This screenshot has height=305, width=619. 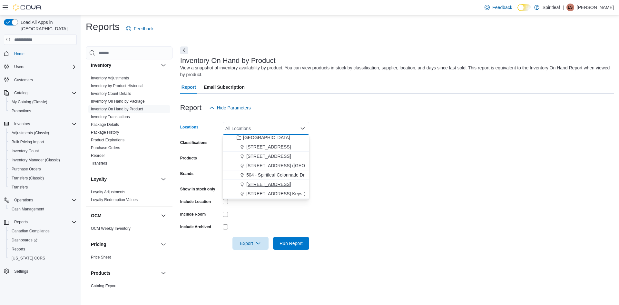 What do you see at coordinates (114, 199) in the screenshot?
I see `span: Loyalty Redemption Values` at bounding box center [114, 199].